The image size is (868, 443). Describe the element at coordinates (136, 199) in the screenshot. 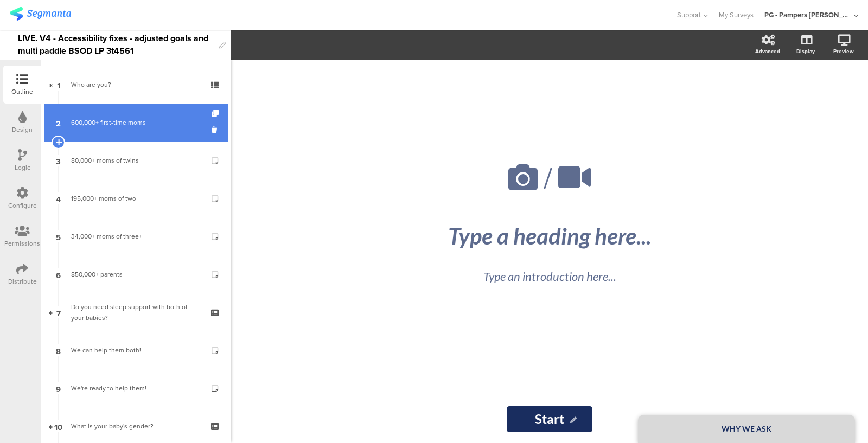

I see `a: 4 195,000+ moms of two` at that location.